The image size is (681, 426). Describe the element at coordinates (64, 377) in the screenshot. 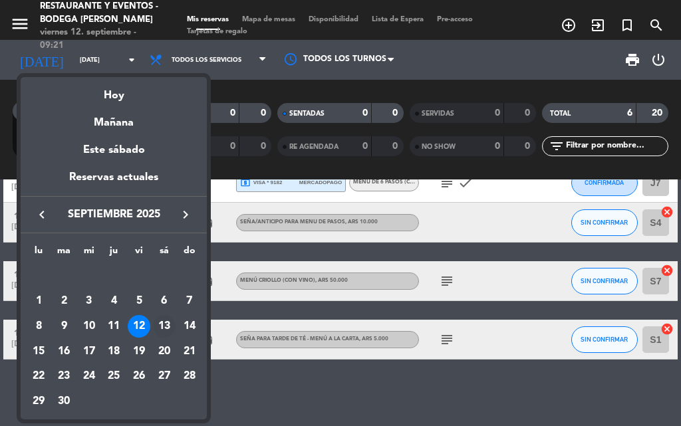

I see `div: 23` at that location.